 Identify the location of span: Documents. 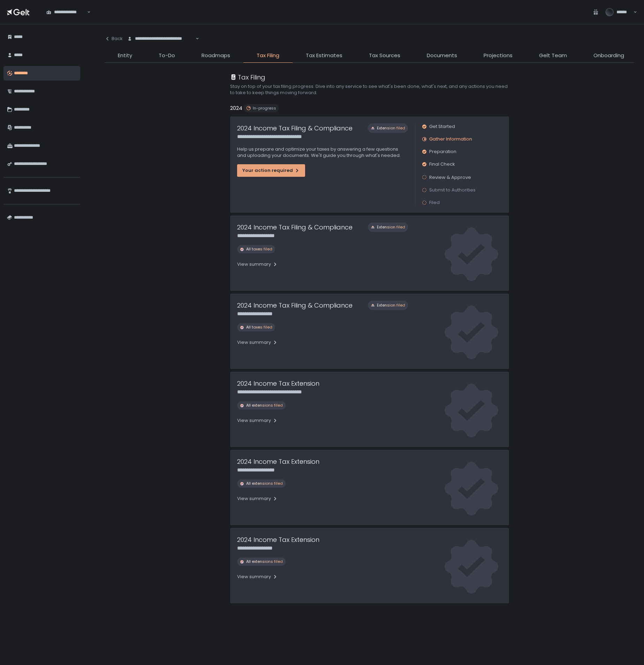
(442, 55).